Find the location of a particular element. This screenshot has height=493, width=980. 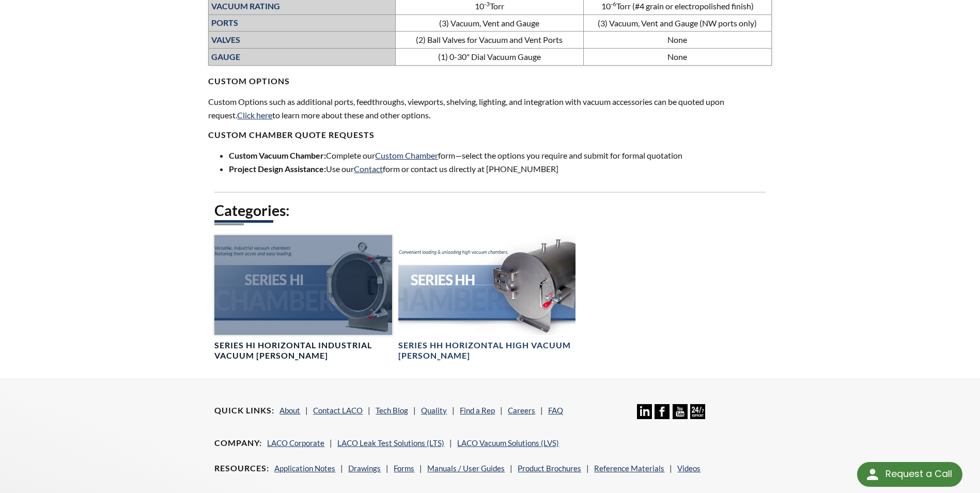

a: Contact LACO is located at coordinates (338, 411).